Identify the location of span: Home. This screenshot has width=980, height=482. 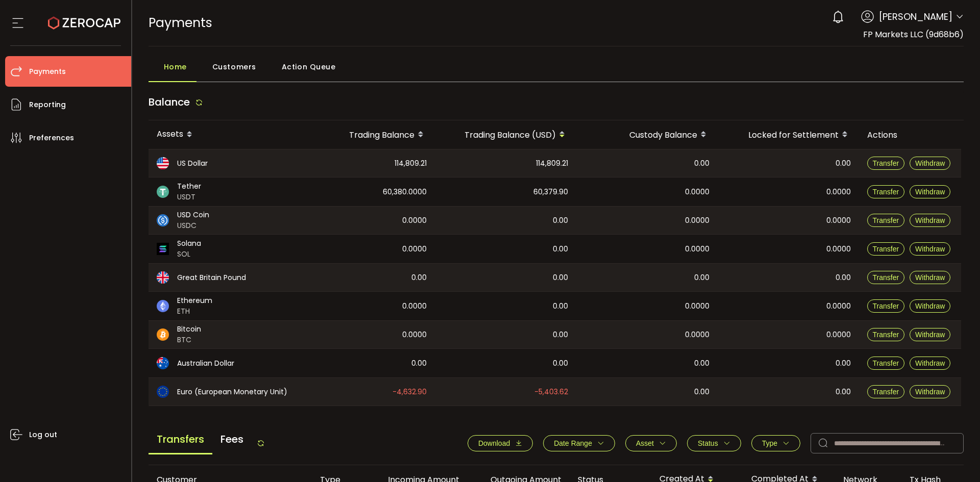
(175, 67).